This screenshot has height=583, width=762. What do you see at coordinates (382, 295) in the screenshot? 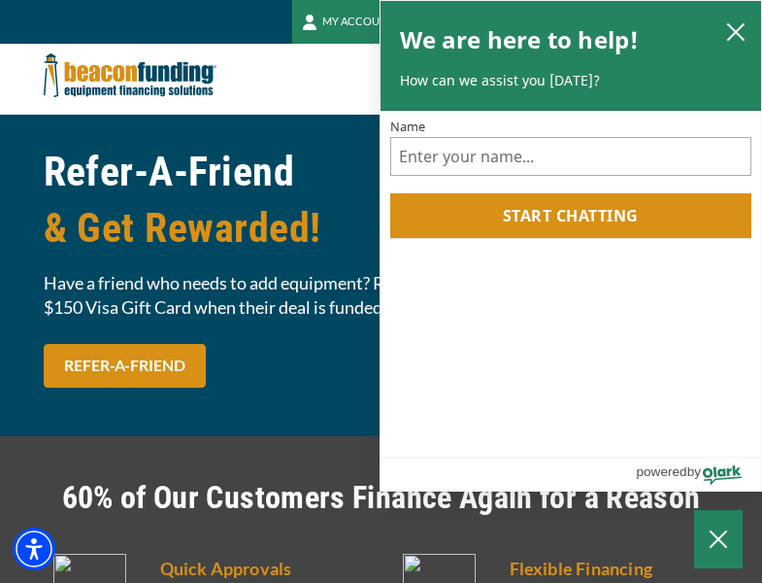
I see `span: Have a friend who needs to add equipment? Refer them to us and you can each take home a $150 Visa...` at bounding box center [382, 295].